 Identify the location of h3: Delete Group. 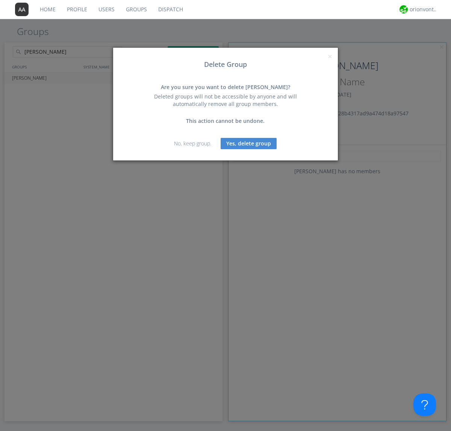
(226, 65).